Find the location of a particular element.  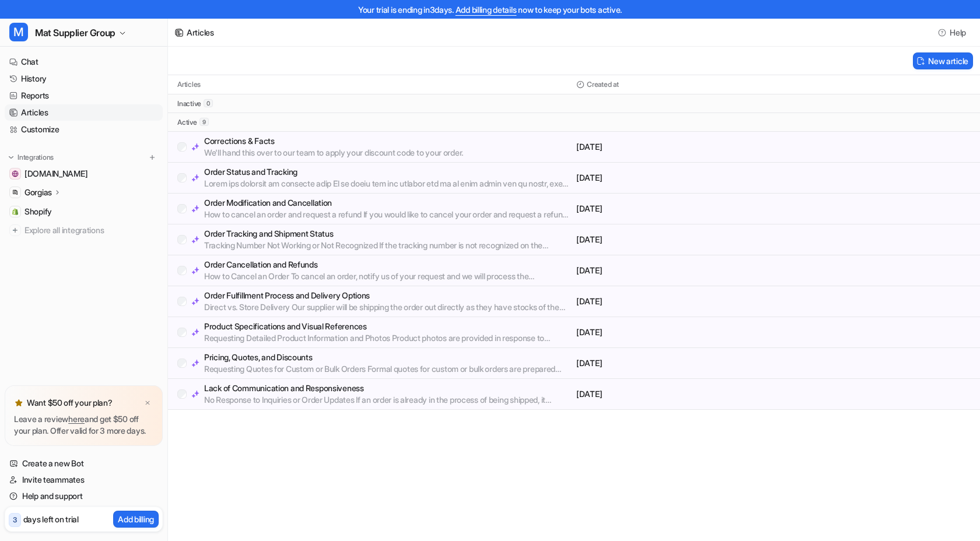

a: Articles is located at coordinates (83, 113).